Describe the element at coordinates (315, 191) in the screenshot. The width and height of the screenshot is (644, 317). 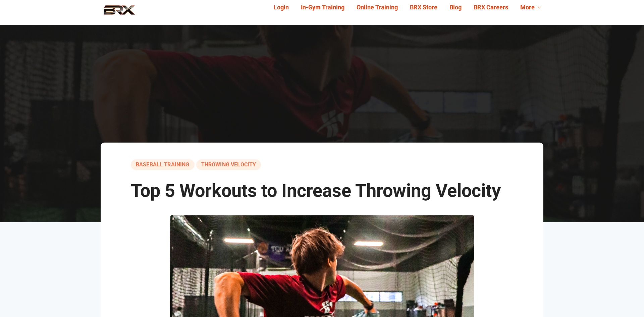
I see `span: Top 5 Workouts to Increase Throwing Velocity` at that location.